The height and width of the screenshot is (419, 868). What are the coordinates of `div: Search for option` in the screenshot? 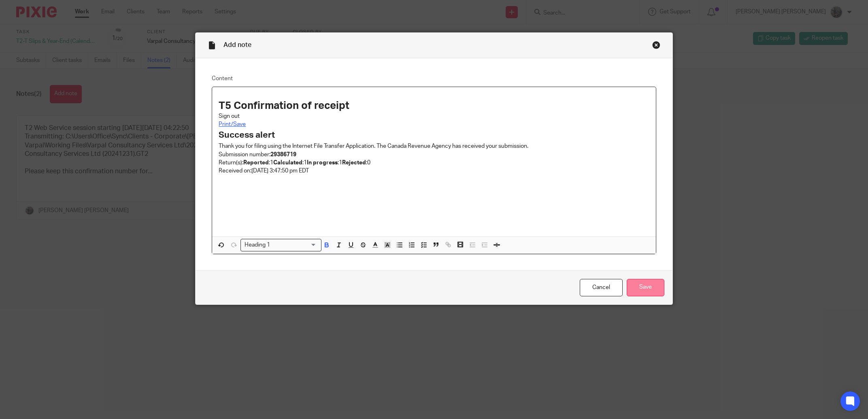 It's located at (281, 245).